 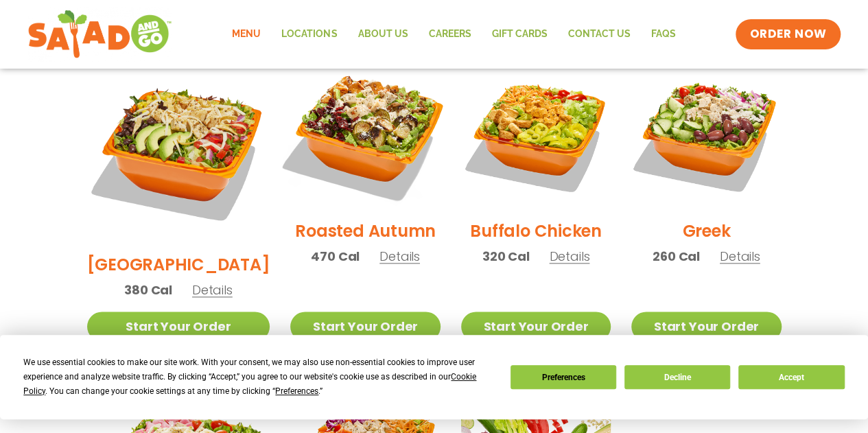 What do you see at coordinates (450, 34) in the screenshot?
I see `a: Careers` at bounding box center [450, 34].